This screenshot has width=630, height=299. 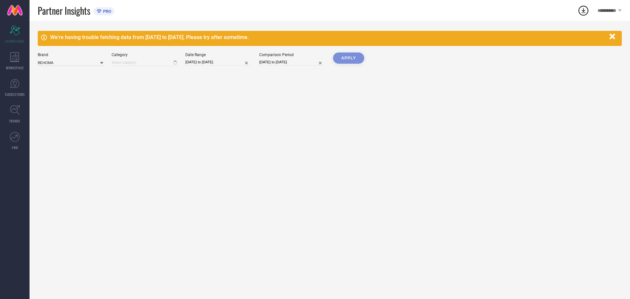 What do you see at coordinates (292, 62) in the screenshot?
I see `input: Select comparison period` at bounding box center [292, 62].